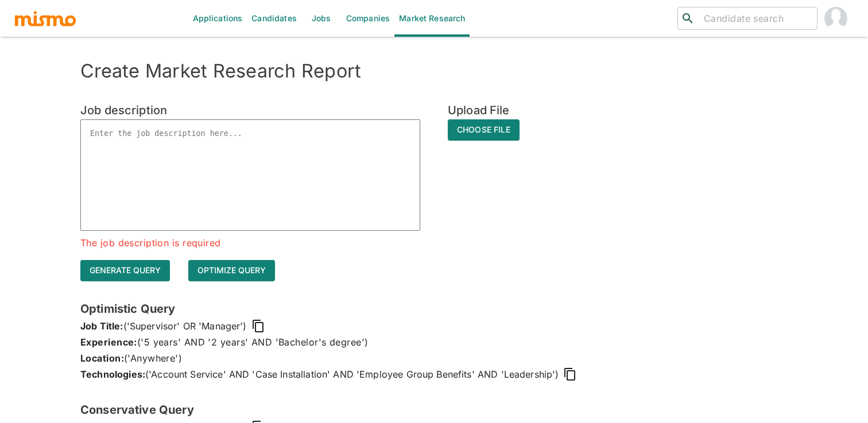  Describe the element at coordinates (434, 410) in the screenshot. I see `h6: Conservative Query` at that location.